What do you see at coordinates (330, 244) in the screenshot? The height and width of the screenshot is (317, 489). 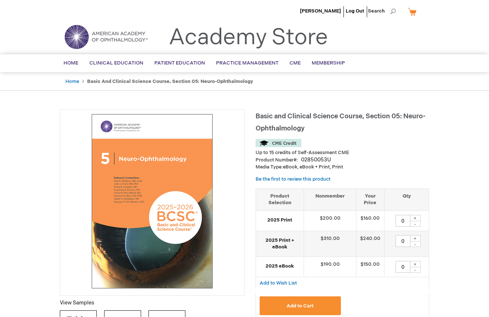 I see `td: $310.00` at bounding box center [330, 244].